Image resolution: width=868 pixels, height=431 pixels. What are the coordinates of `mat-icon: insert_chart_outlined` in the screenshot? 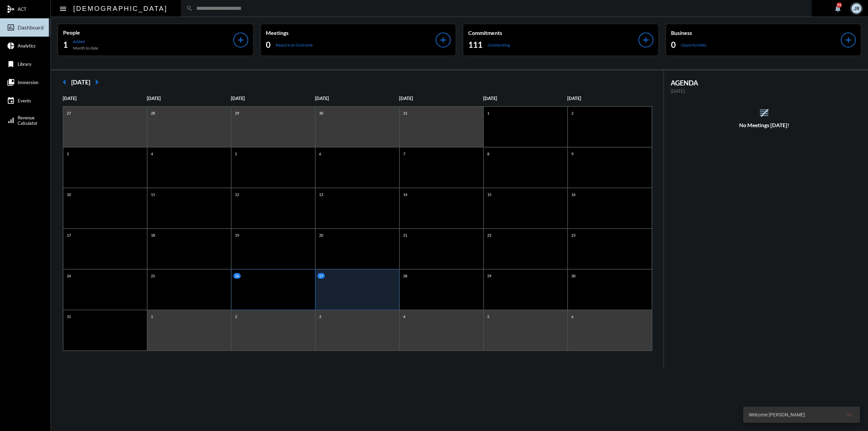 It's located at (11, 28).